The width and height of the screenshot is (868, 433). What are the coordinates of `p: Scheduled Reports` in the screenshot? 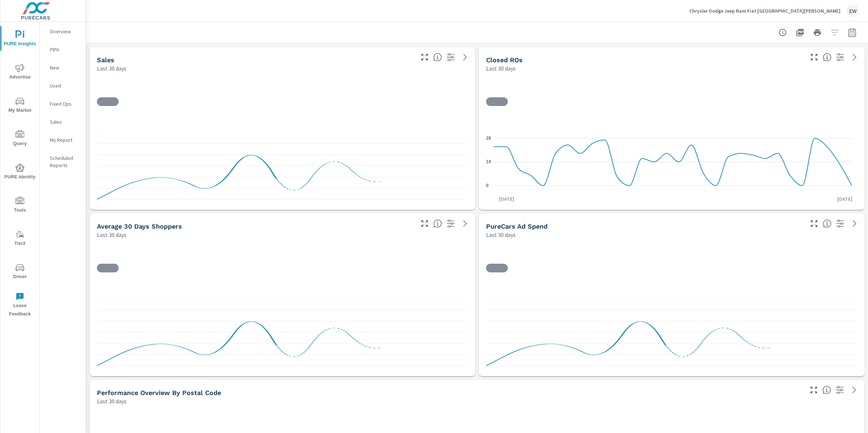 It's located at (65, 161).